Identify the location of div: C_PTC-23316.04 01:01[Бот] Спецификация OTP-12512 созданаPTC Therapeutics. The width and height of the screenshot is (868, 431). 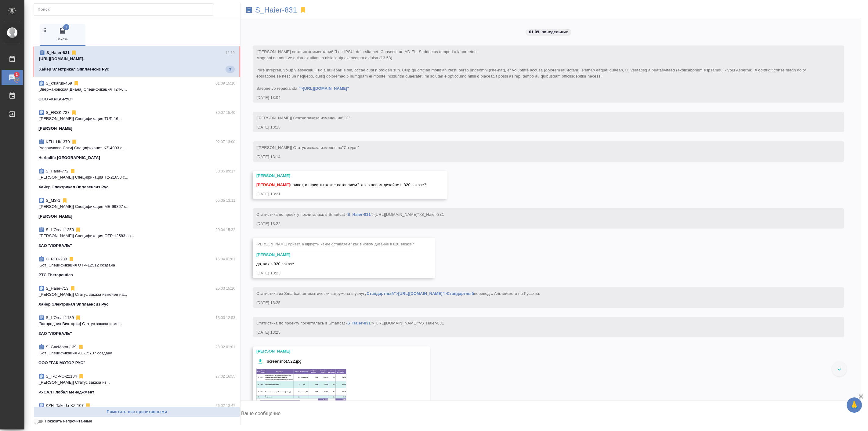
(137, 267).